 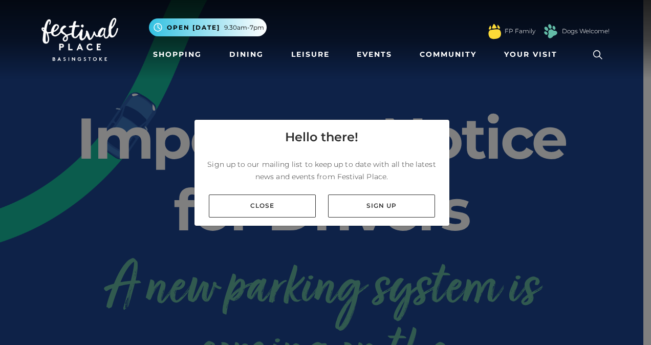 What do you see at coordinates (244, 28) in the screenshot?
I see `span: 9.30am-7pm` at bounding box center [244, 28].